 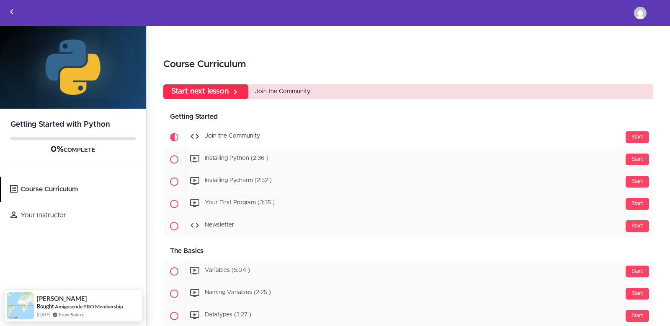 What do you see at coordinates (12, 13) in the screenshot?
I see `a: Back to courses` at bounding box center [12, 13].